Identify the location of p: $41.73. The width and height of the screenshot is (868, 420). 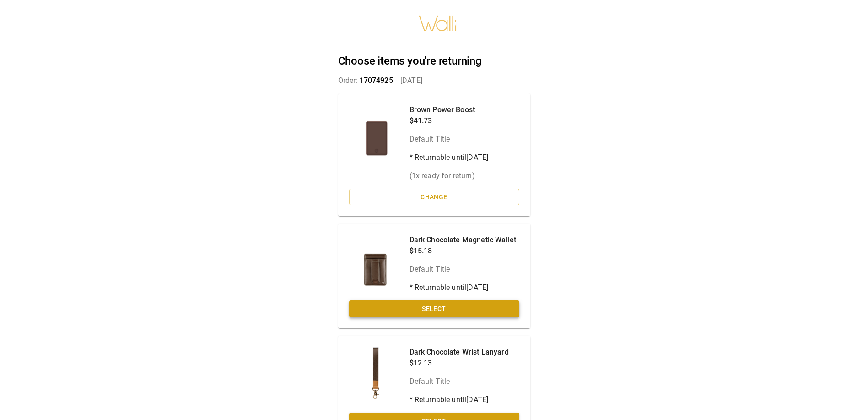
(448, 121).